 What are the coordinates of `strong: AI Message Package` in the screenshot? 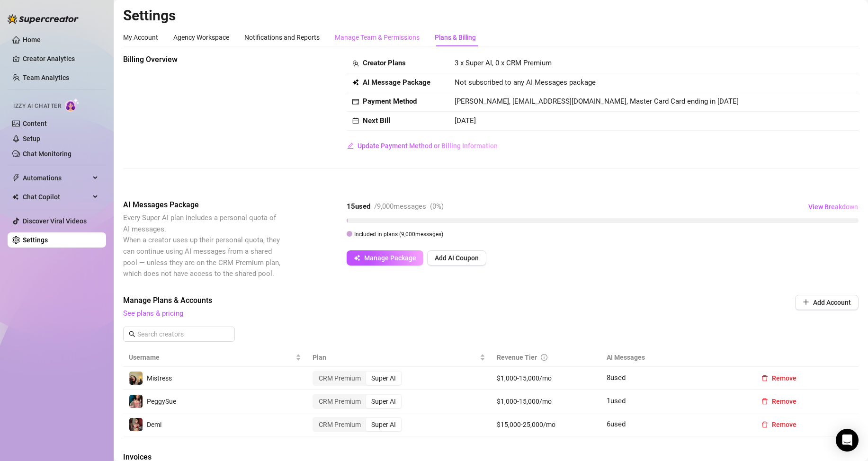 It's located at (397, 82).